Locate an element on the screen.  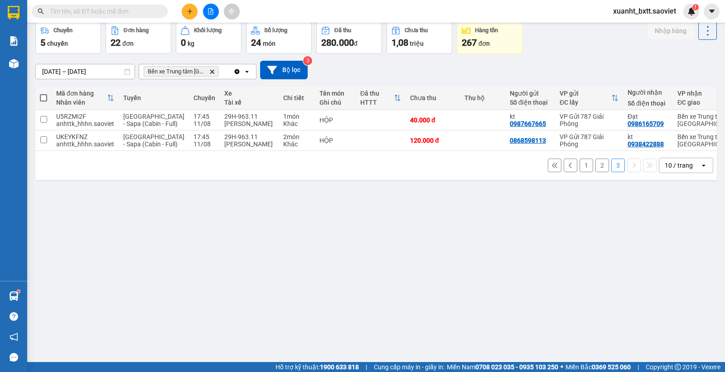
span: 24 is located at coordinates (256, 43).